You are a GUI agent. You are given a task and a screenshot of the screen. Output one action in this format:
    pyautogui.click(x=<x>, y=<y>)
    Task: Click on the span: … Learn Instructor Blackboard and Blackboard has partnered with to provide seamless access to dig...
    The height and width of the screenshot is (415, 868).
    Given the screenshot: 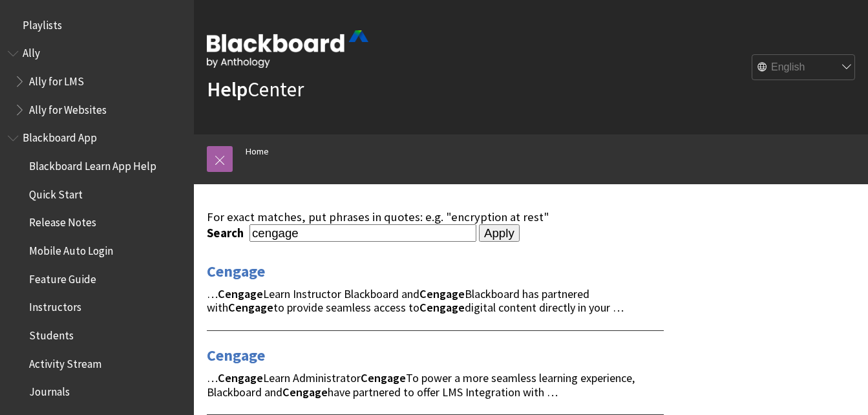 What is the action you would take?
    pyautogui.click(x=415, y=300)
    